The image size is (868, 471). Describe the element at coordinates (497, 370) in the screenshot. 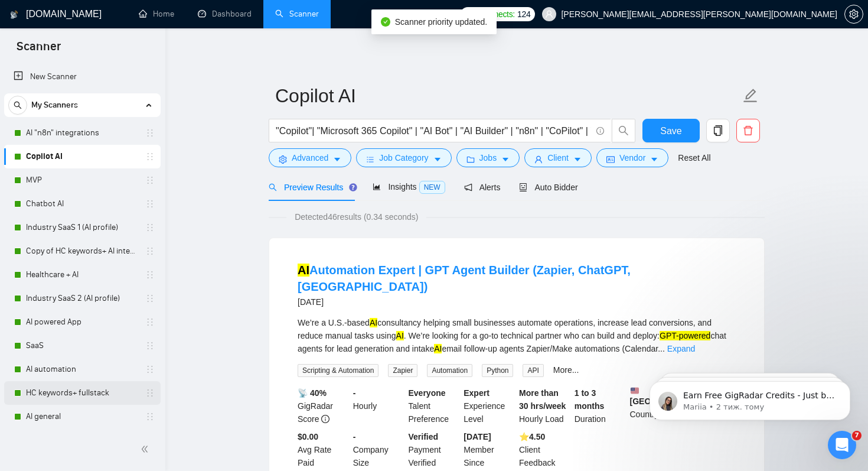

I see `span: Python` at that location.